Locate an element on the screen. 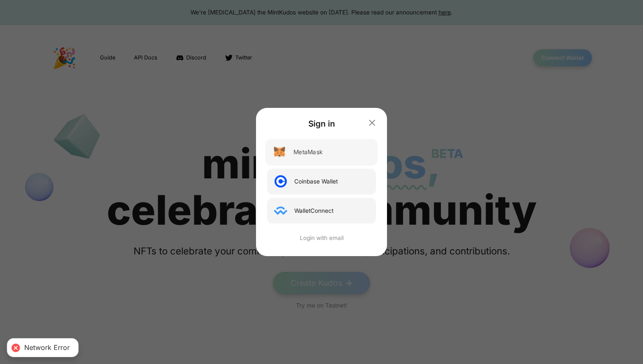 Image resolution: width=643 pixels, height=364 pixels. button: Coinbase Wallet is located at coordinates (321, 182).